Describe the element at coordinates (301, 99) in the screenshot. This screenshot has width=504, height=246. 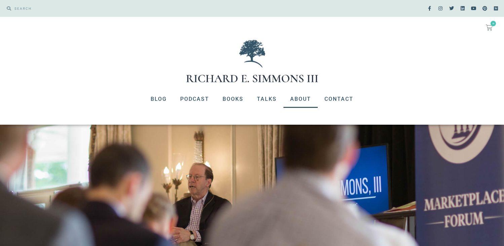
I see `a: About` at that location.